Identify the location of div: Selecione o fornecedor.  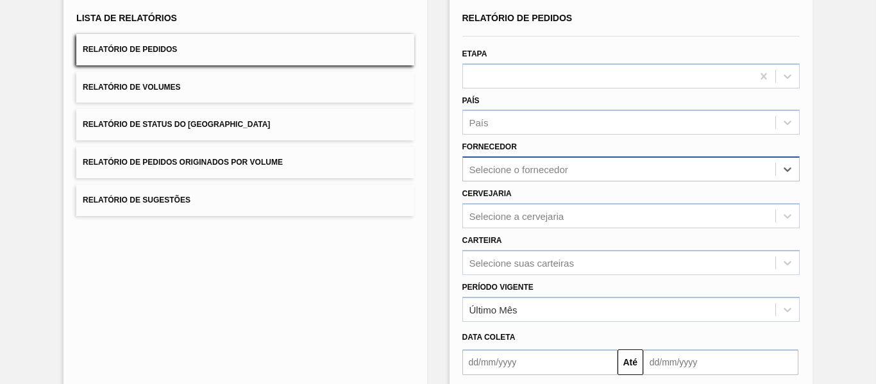
(519, 169).